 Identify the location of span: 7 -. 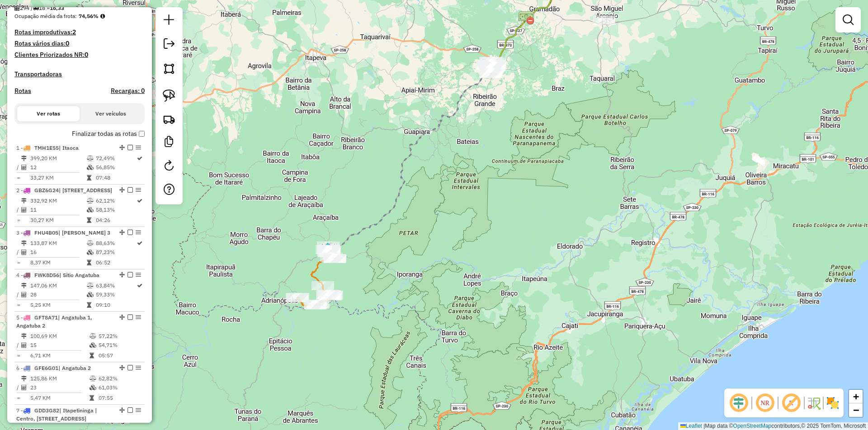
(57, 414).